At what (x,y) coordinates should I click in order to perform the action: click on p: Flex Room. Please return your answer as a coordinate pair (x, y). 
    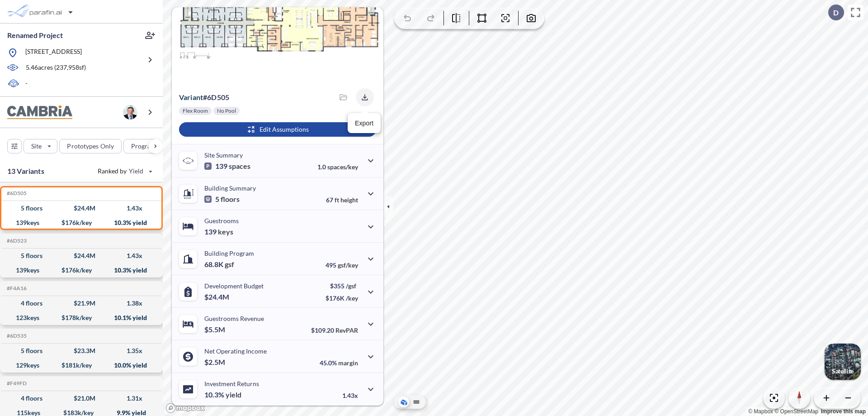
    Looking at the image, I should click on (195, 111).